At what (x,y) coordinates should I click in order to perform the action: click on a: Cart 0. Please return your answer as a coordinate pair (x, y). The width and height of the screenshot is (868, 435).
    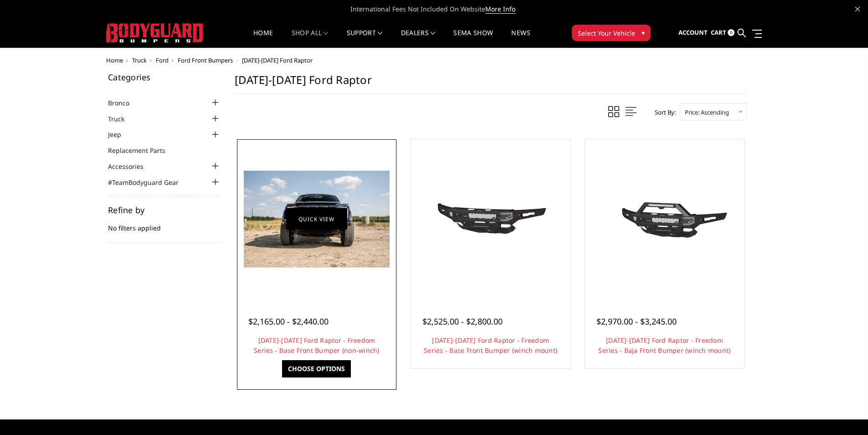
    Looking at the image, I should click on (723, 33).